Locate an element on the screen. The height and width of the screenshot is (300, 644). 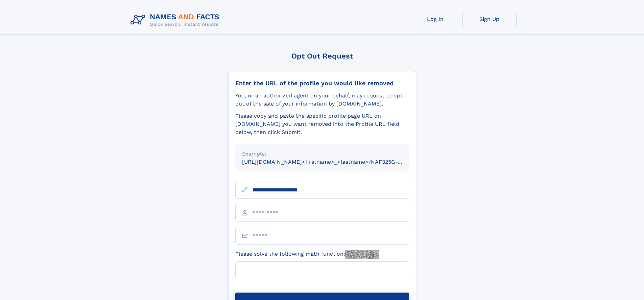
img: Logo Names and Facts is located at coordinates (176, 20).